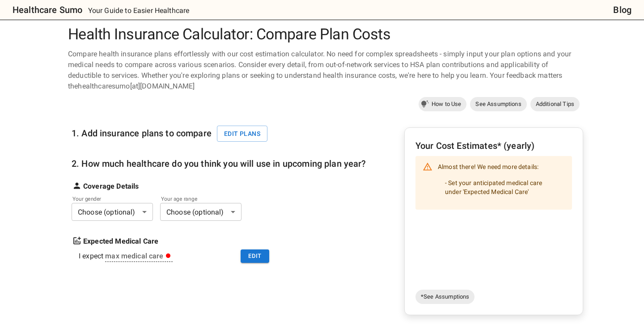  I want to click on button: Edit plans, so click(242, 134).